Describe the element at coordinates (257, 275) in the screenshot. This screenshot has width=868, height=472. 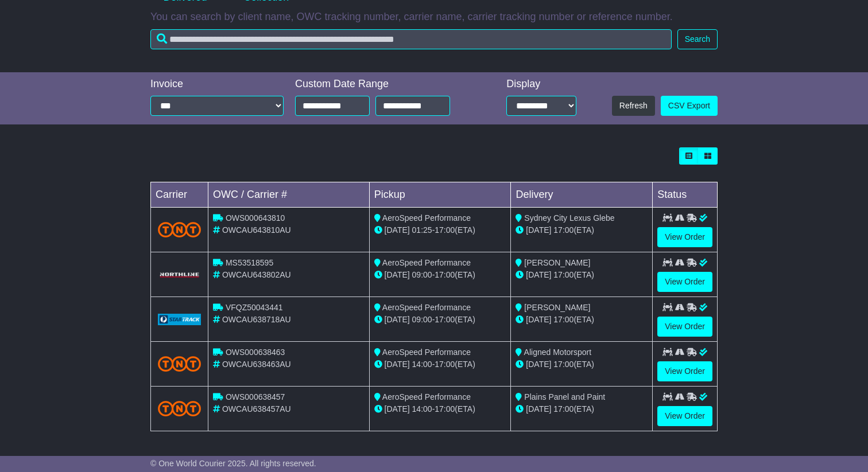
I see `span: OWCAU643802AU` at that location.